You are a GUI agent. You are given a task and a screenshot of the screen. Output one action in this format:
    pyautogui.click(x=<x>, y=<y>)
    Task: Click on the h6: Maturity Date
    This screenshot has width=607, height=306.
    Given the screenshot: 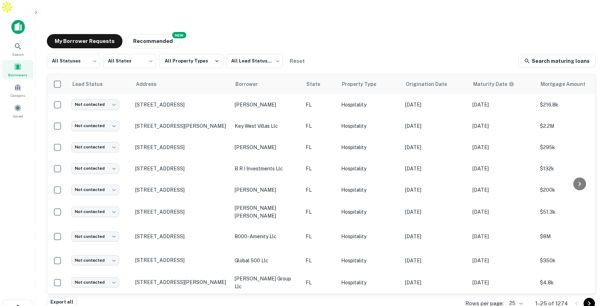 What is the action you would take?
    pyautogui.click(x=490, y=84)
    